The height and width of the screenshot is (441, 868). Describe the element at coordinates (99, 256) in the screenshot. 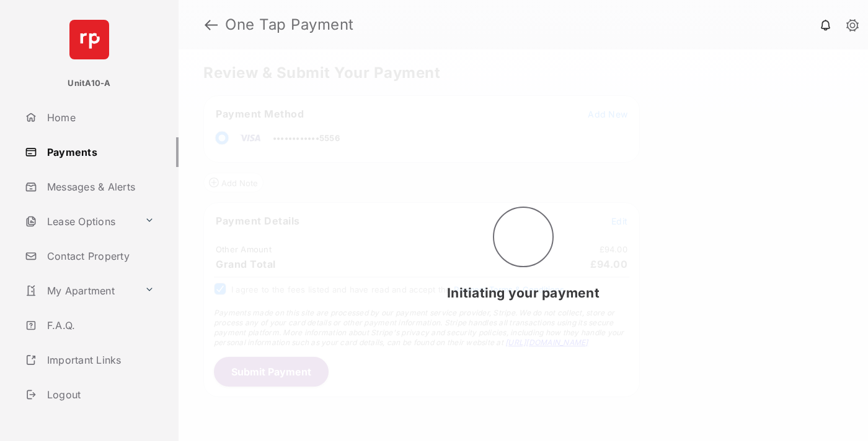

I see `a: Contact Property` at that location.